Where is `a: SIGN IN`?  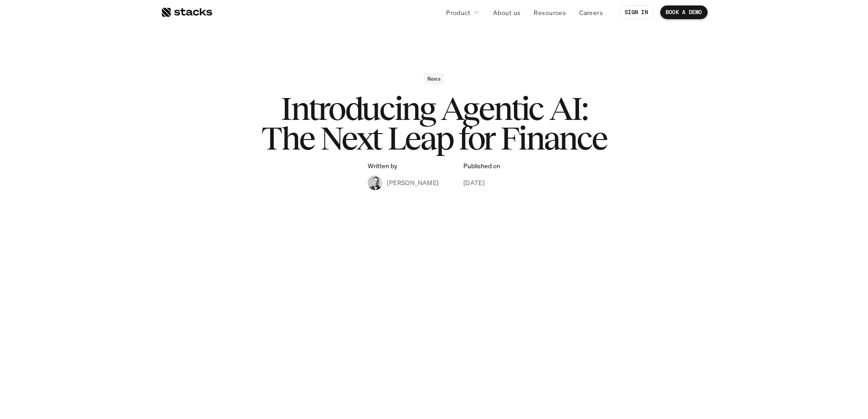 a: SIGN IN is located at coordinates (636, 12).